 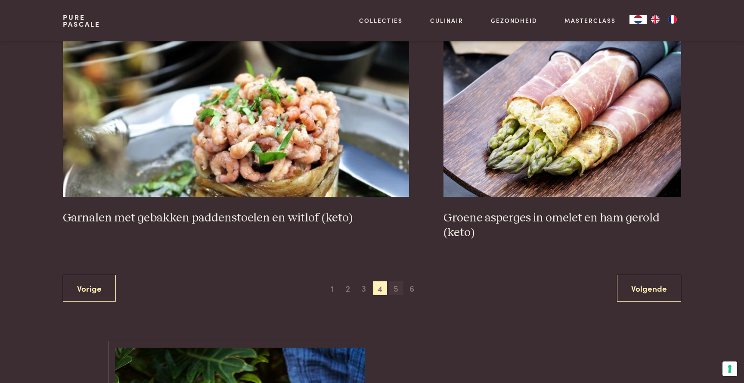 I want to click on a: Masterclass, so click(x=590, y=20).